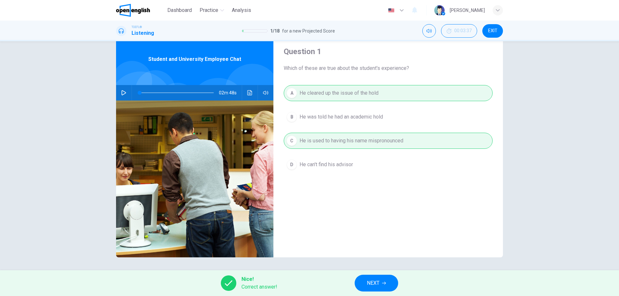  What do you see at coordinates (309, 31) in the screenshot?
I see `span: for a new Projected Score` at bounding box center [309, 31].